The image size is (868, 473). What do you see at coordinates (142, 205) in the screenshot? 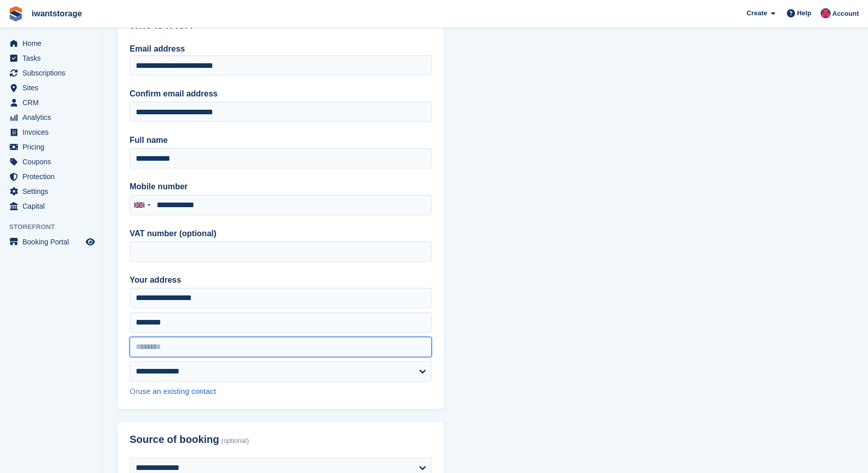
I see `div: United Kingdom: +44` at bounding box center [142, 205].